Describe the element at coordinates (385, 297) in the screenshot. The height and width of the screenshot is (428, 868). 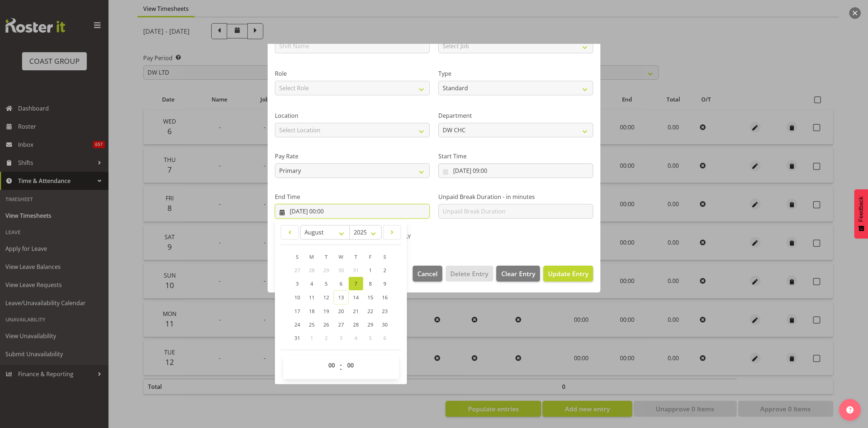
I see `a: 16` at that location.